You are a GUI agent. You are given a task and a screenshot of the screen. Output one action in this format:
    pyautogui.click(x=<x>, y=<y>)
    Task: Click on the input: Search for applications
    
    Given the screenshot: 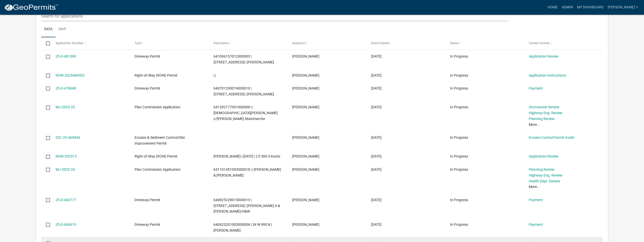 What is the action you would take?
    pyautogui.click(x=274, y=16)
    